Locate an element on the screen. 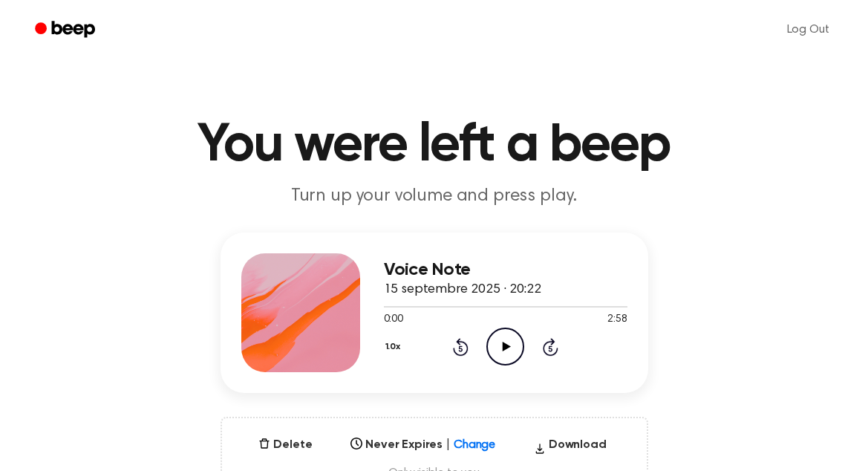  button: Delete is located at coordinates (285, 445).